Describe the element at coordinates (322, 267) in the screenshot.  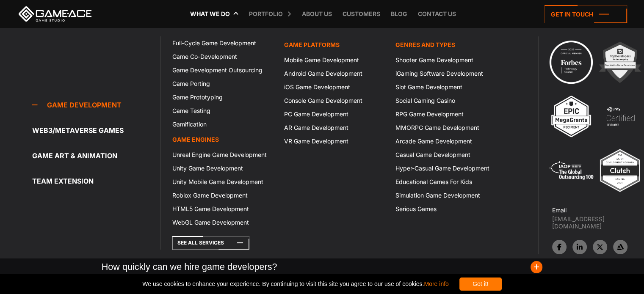
I see `button: How quickly can we hire game developers?` at that location.